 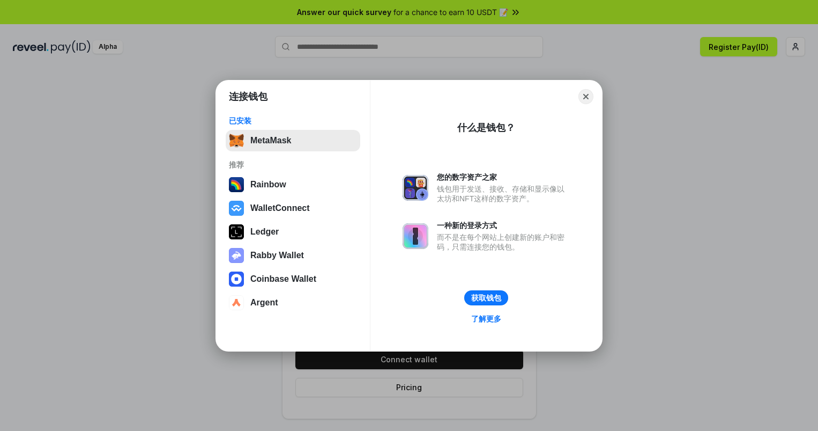 I want to click on button: Rainbow, so click(x=293, y=184).